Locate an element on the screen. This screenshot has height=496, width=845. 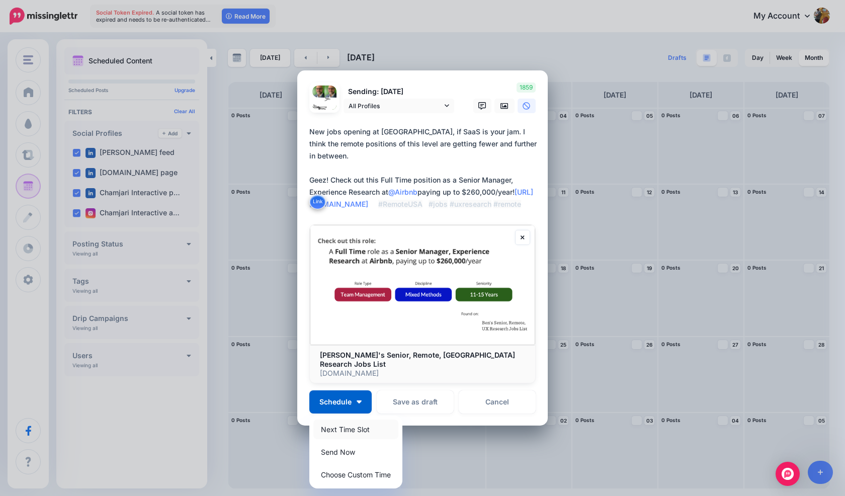
span: Schedule is located at coordinates (335, 402).